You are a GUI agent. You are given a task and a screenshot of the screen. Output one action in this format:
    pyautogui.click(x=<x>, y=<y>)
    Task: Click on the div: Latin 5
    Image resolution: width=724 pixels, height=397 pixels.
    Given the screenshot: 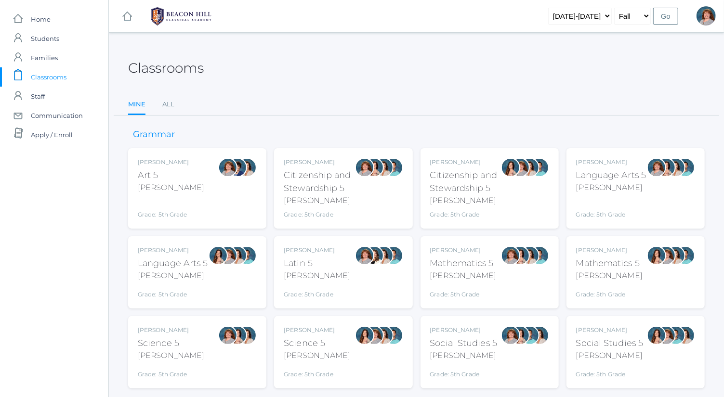 What is the action you would take?
    pyautogui.click(x=317, y=263)
    